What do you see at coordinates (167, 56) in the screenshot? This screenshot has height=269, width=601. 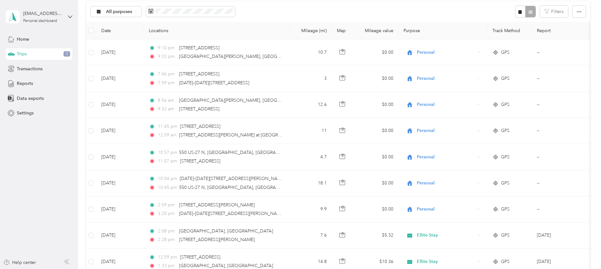 I see `span: 9:33 pm` at bounding box center [167, 56].